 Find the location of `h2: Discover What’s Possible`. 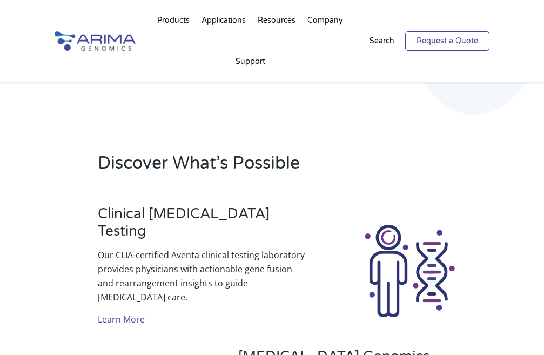

h2: Discover What’s Possible is located at coordinates (236, 167).